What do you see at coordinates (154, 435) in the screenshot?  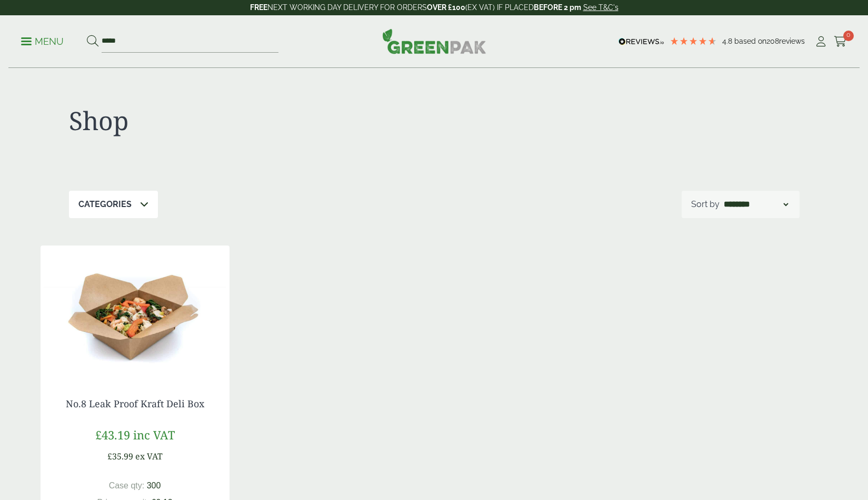 I see `span: inc VAT` at bounding box center [154, 435].